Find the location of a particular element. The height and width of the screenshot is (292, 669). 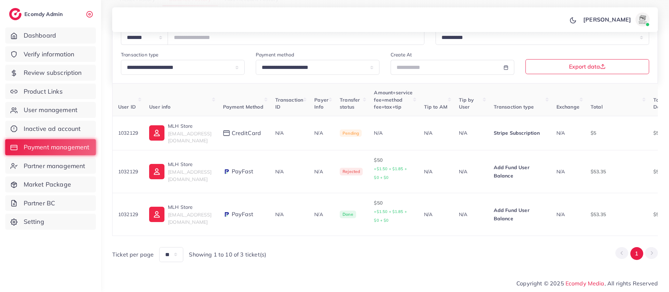

span: Ticket per page is located at coordinates (133, 255).